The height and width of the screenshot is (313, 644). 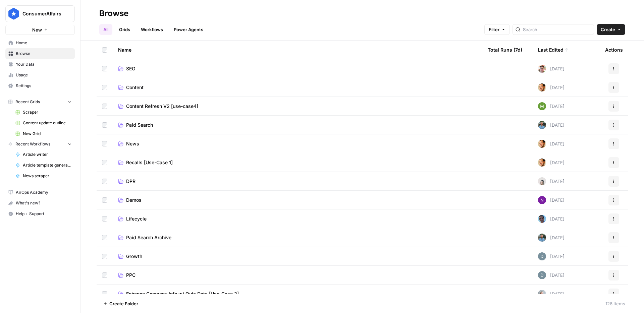 I want to click on a: Article template generator, so click(x=43, y=165).